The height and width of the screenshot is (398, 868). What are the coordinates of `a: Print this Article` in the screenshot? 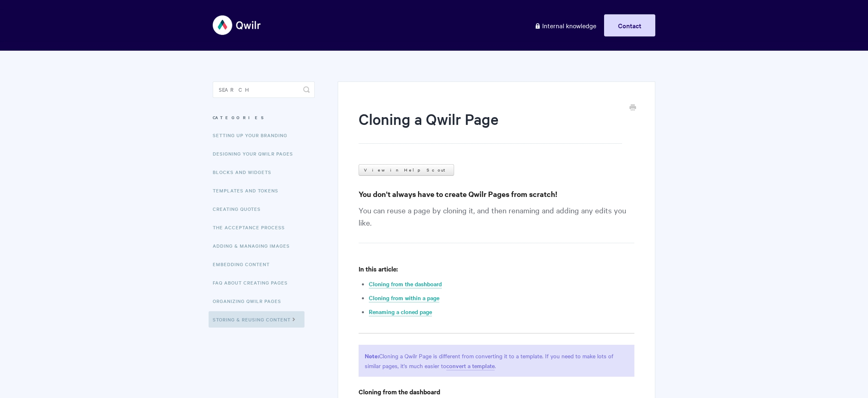 It's located at (632, 108).